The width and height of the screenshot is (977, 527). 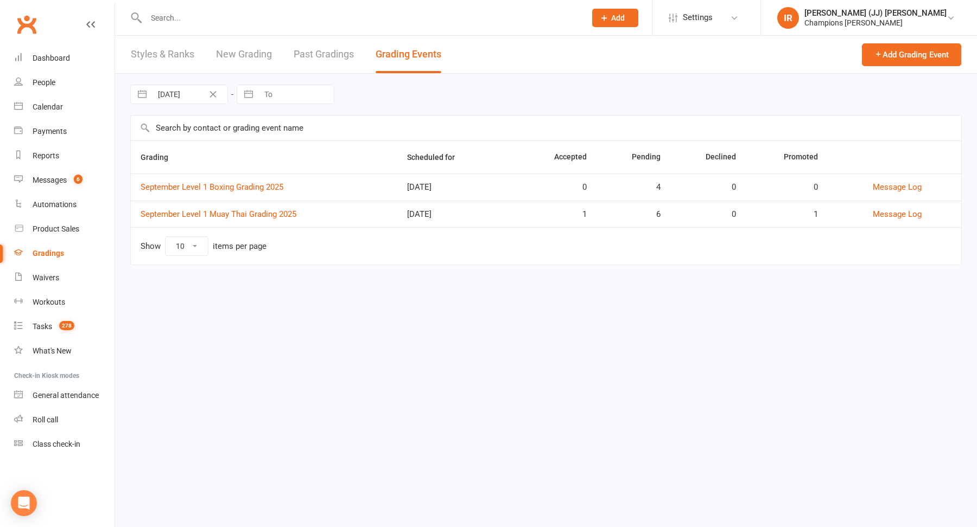 What do you see at coordinates (24, 504) in the screenshot?
I see `div: Open Intercom Messenger` at bounding box center [24, 504].